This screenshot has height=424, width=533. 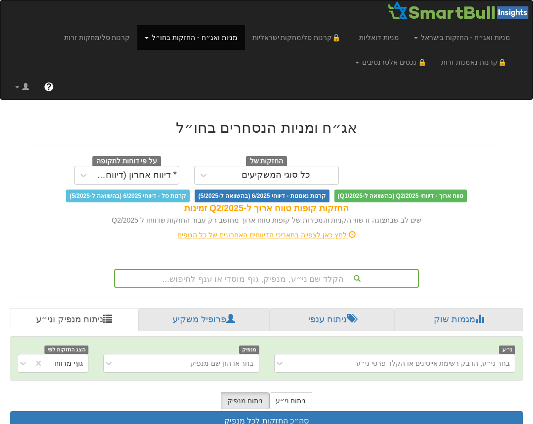 I want to click on button: ניתוח מנפיק, so click(x=245, y=401).